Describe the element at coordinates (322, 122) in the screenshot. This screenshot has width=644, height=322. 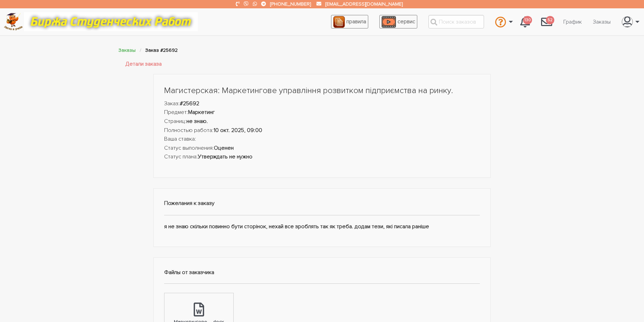
I see `li: Страниц:` at that location.